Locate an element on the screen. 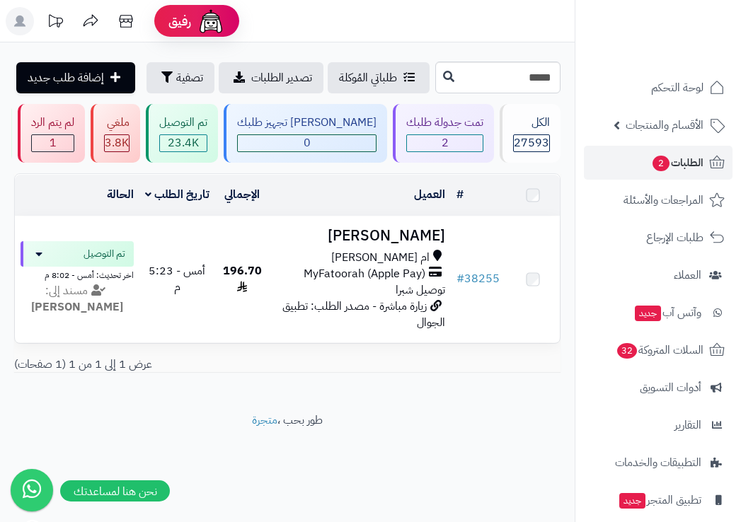  span: زيارة مباشرة - مصدر الطلب: تطبيق الجوال is located at coordinates (364, 314).